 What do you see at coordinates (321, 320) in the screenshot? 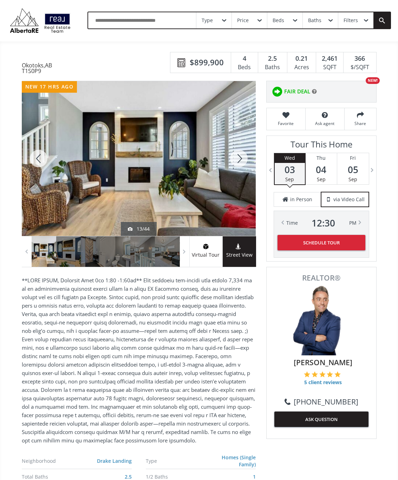
I see `img: Photo of Keiran Hughes` at bounding box center [321, 320].